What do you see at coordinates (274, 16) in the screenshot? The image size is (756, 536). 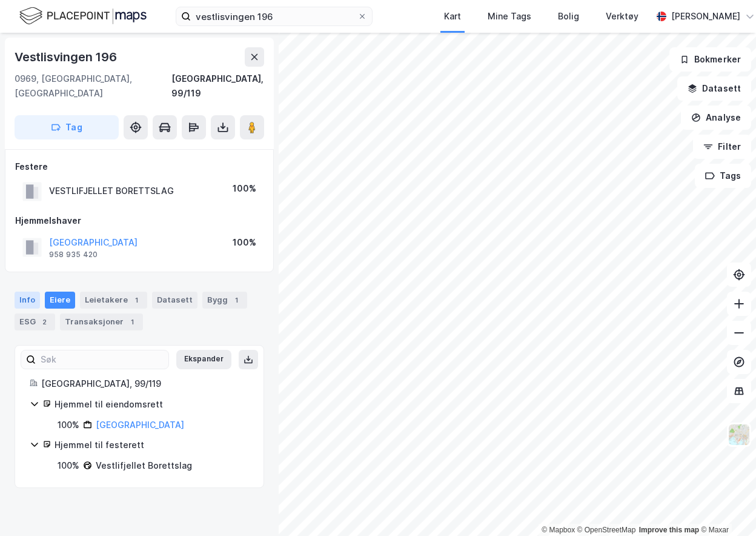 I see `input: Søk på adresse, matrikkel, gårdeiere, leietakere eller personer` at bounding box center [274, 16].